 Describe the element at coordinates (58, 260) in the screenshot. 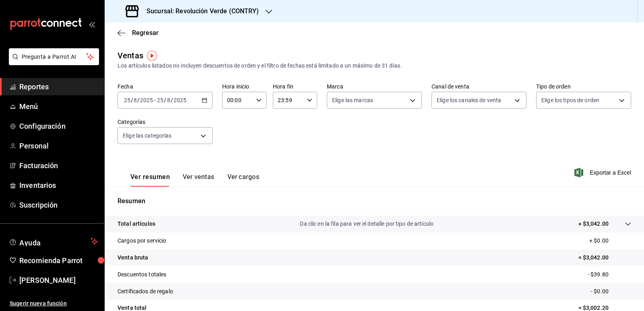

I see `span: Recomienda Parrot` at that location.